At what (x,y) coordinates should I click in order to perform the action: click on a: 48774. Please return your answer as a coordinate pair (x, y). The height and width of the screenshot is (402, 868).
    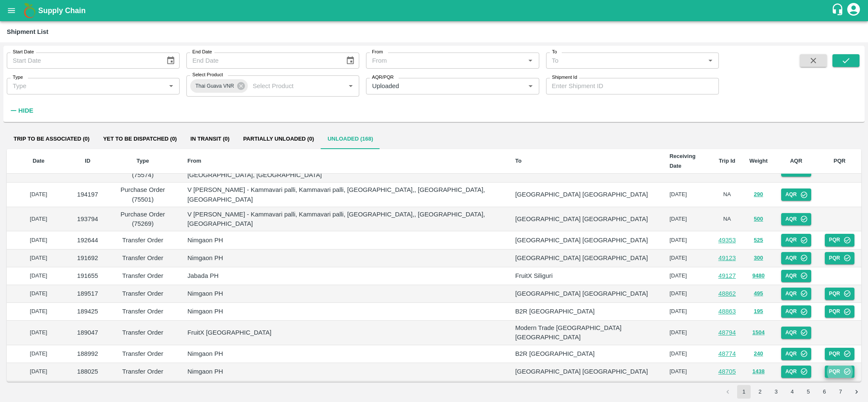
    Looking at the image, I should click on (727, 354).